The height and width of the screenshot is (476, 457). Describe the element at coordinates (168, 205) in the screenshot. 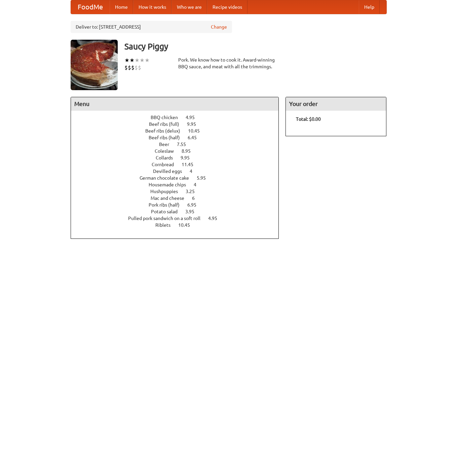

I see `span: Pork ribs (half)` at that location.